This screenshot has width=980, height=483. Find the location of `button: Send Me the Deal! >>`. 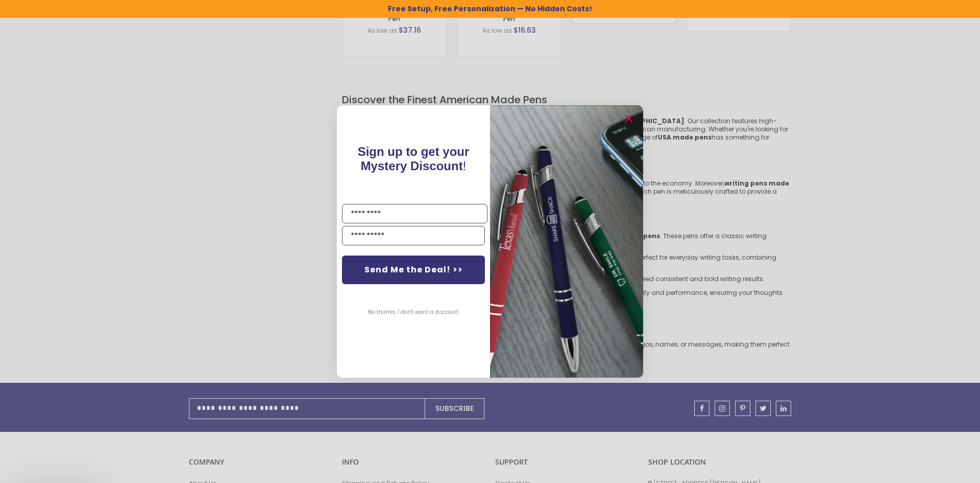

button: Send Me the Deal! >> is located at coordinates (414, 270).